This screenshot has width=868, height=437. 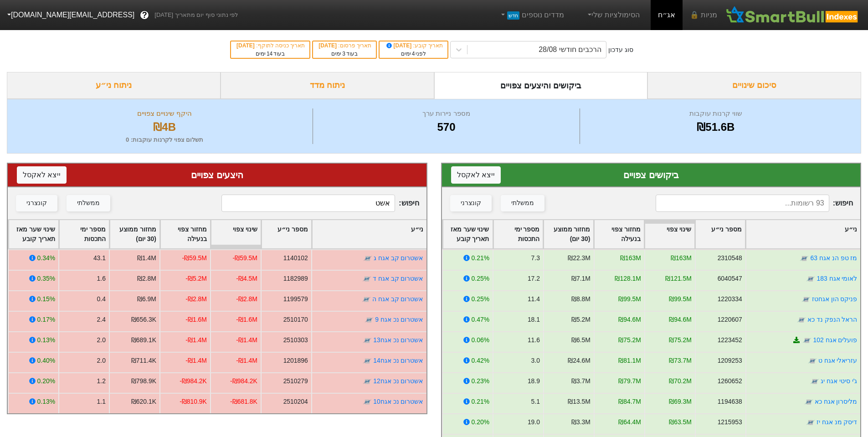 What do you see at coordinates (716, 127) in the screenshot?
I see `div: ₪51.6B` at bounding box center [716, 127].